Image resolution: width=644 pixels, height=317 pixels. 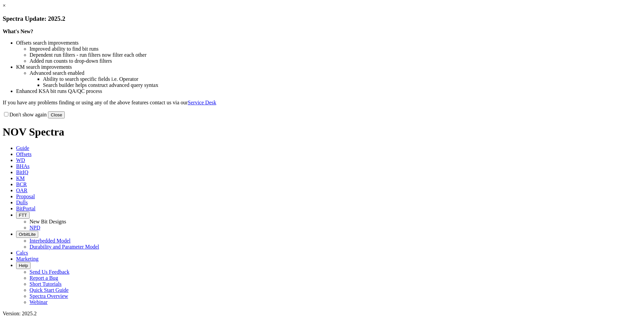 I want to click on li: Enhanced KSA bit runs QA/QC process, so click(x=329, y=91).